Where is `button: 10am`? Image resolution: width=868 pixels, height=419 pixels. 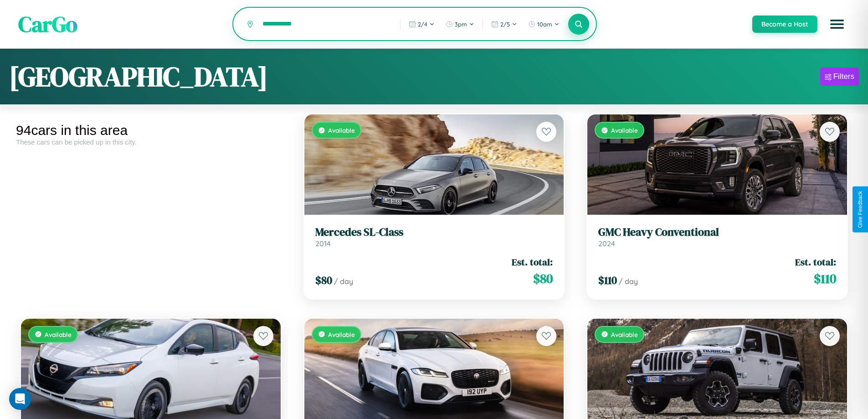
button: 10am is located at coordinates (544, 24).